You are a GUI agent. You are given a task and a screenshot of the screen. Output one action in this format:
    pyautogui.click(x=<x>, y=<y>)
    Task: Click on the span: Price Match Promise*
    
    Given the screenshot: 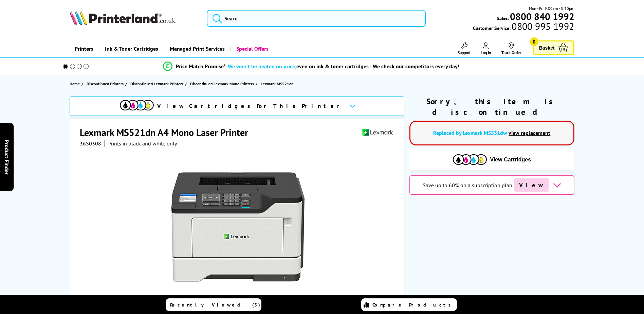 What is the action you would take?
    pyautogui.click(x=201, y=66)
    